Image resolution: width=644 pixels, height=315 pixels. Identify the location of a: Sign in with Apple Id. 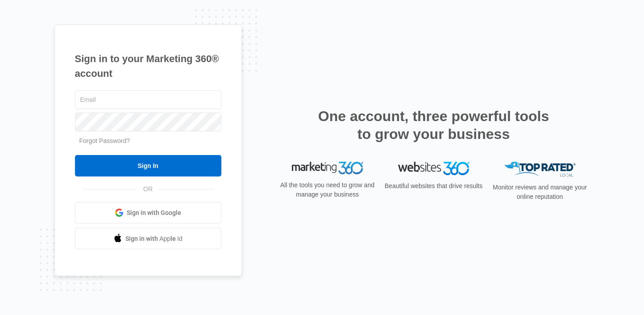
(148, 239).